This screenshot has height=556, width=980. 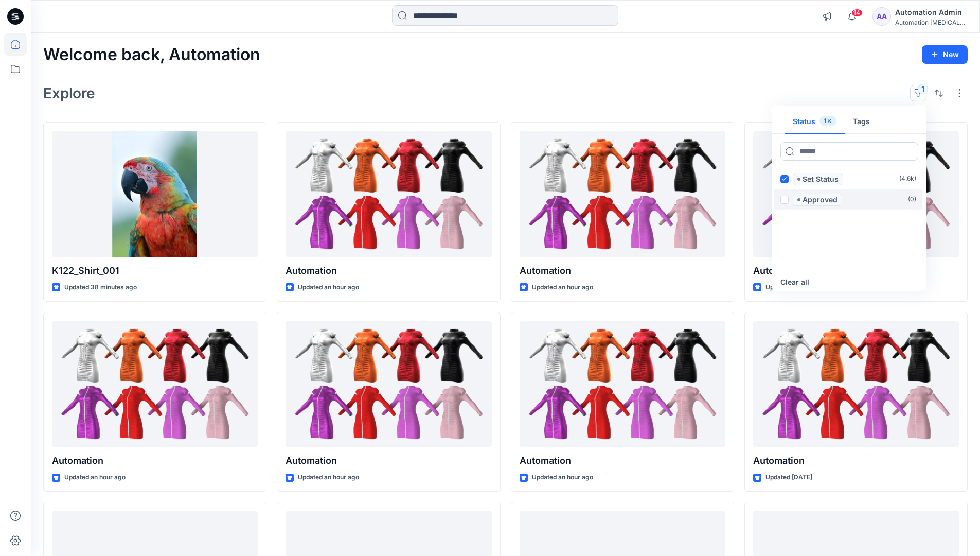 What do you see at coordinates (824, 121) in the screenshot?
I see `p: 1` at bounding box center [824, 121].